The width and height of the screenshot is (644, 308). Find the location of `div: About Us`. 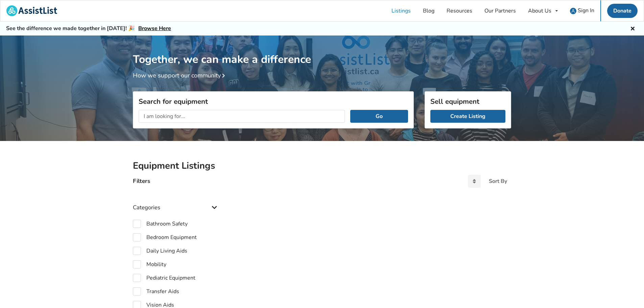

div: About Us is located at coordinates (539, 11).